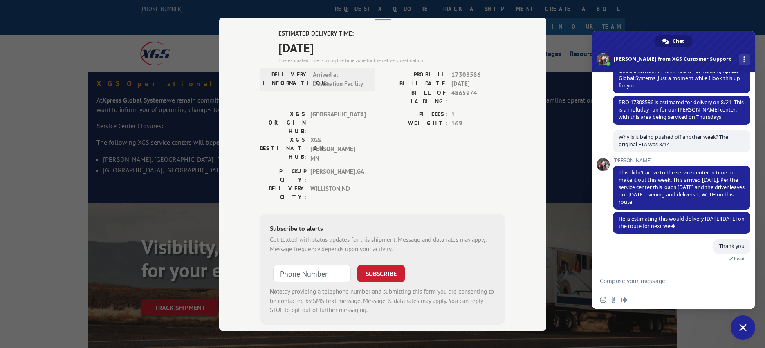 The image size is (765, 348). I want to click on span: Insert an emoji, so click(603, 300).